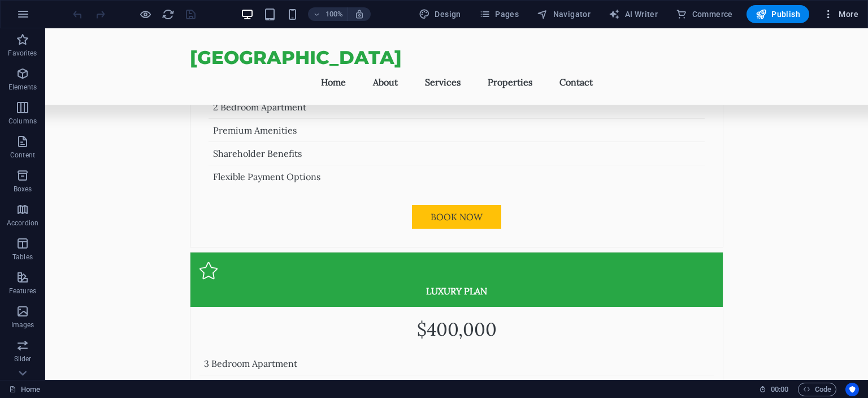 The width and height of the screenshot is (868, 398). Describe the element at coordinates (705, 14) in the screenshot. I see `button: Commerce` at that location.